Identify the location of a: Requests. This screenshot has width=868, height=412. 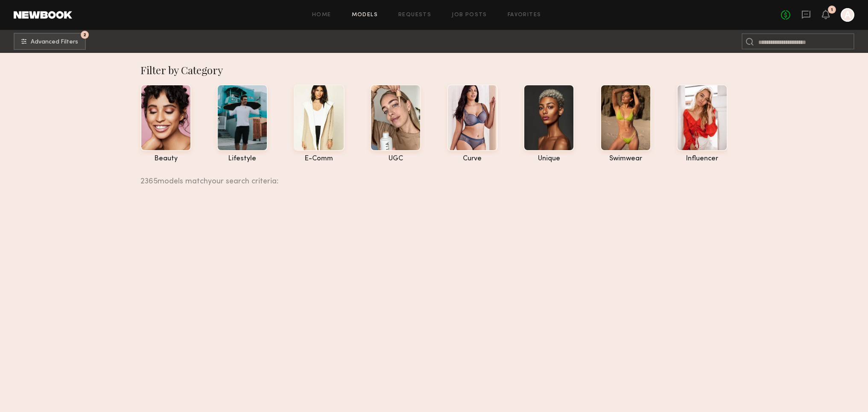
(415, 15).